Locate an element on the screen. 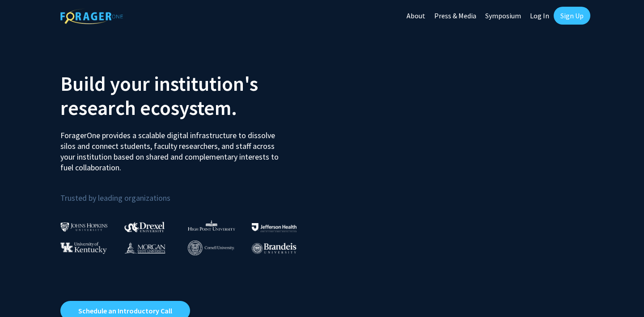 Image resolution: width=644 pixels, height=317 pixels. img: Drexel University is located at coordinates (144, 227).